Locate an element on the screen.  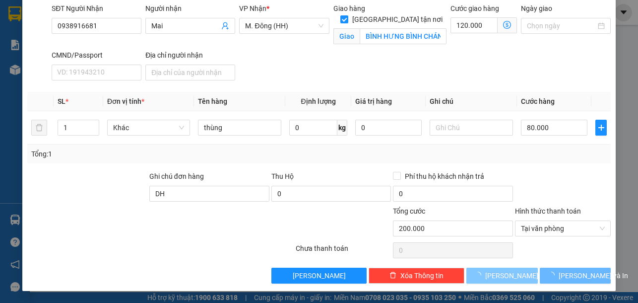
div: Người nhận is located at coordinates (190, 8).